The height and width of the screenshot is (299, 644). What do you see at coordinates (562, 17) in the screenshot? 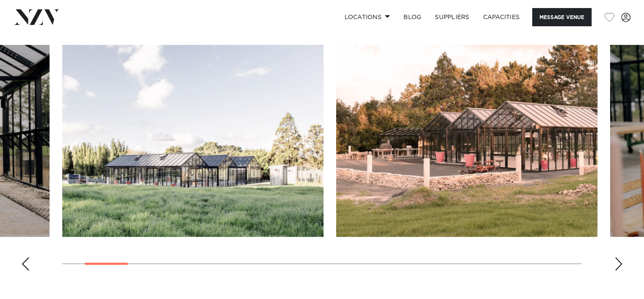
I see `button: Message Venue` at bounding box center [562, 17].